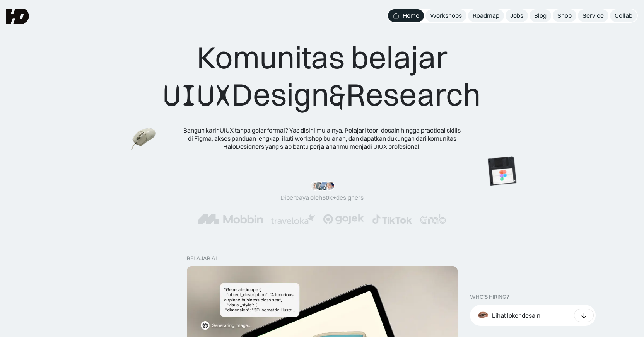 The width and height of the screenshot is (644, 337). I want to click on div: Roadmap, so click(486, 15).